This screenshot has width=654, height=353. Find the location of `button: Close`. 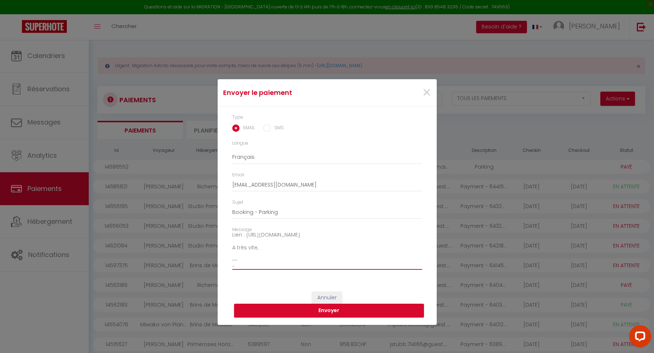

button: Close is located at coordinates (426, 93).